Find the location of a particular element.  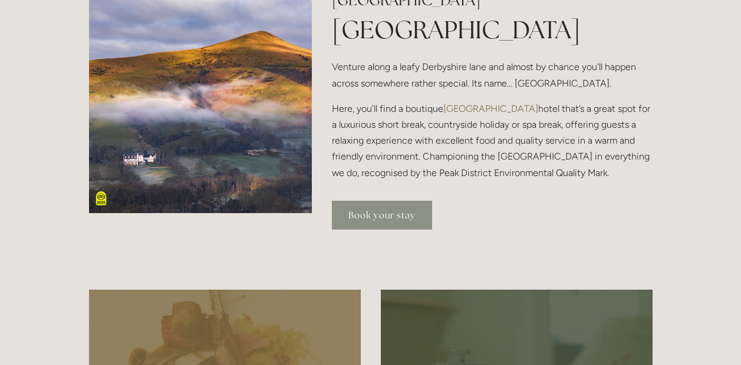

a: Book your stay is located at coordinates (382, 215).